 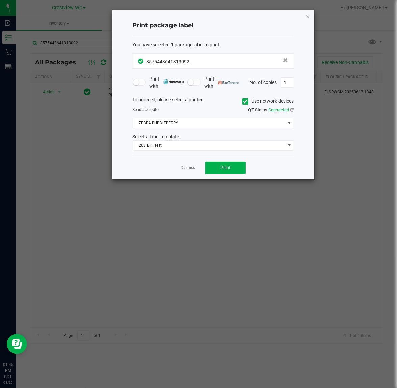 I want to click on img: bartender.png, so click(x=229, y=82).